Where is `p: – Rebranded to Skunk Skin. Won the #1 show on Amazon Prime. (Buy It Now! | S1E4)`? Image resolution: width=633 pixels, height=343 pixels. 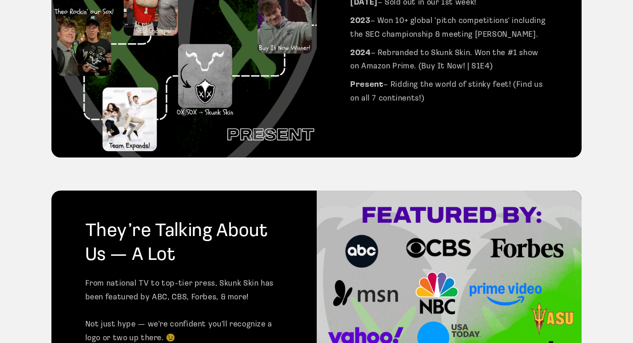 p: – Rebranded to Skunk Skin. Won the #1 show on Amazon Prime. (Buy It Now! | S1E4) is located at coordinates (449, 60).